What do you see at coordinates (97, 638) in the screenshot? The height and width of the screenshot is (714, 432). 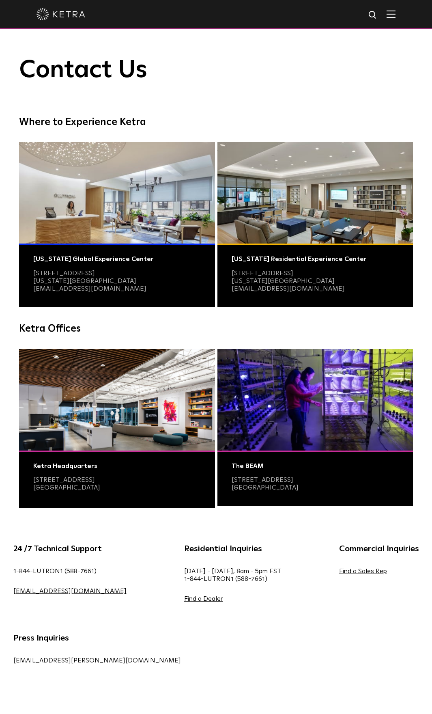 I see `h5: Press Inquiries` at bounding box center [97, 638].